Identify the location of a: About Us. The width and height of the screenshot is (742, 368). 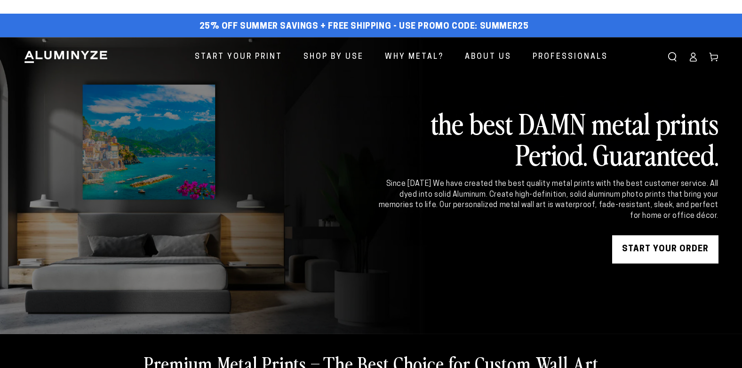
(488, 57).